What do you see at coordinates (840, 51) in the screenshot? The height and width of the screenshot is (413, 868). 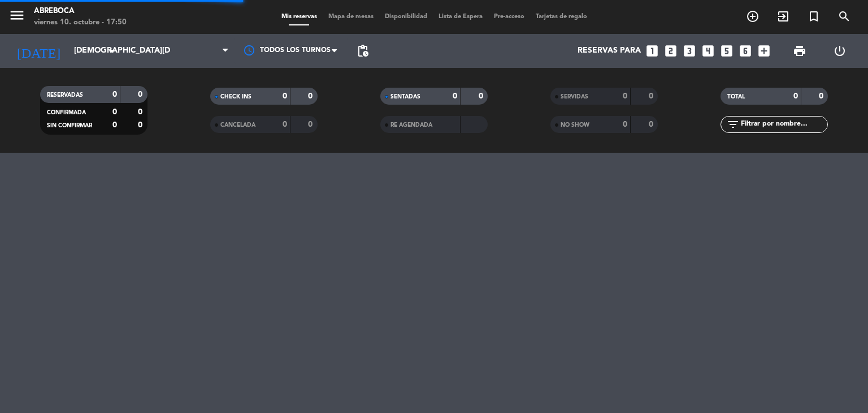 I see `i: power_settings_new` at bounding box center [840, 51].